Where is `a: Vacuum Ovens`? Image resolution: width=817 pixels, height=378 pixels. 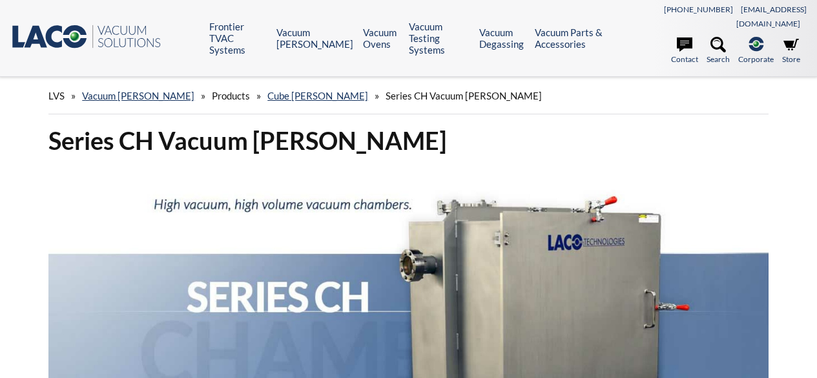 a: Vacuum Ovens is located at coordinates (381, 38).